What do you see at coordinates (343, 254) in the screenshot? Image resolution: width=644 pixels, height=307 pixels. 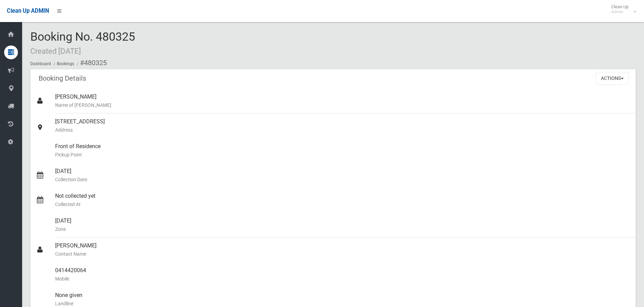 I see `small: Contact Name` at bounding box center [343, 254].